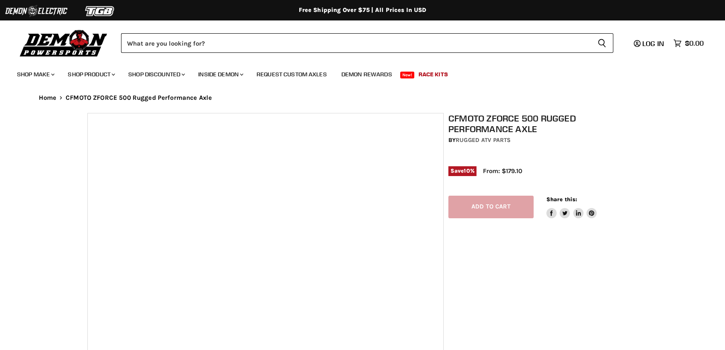 The image size is (725, 350). Describe the element at coordinates (100, 11) in the screenshot. I see `img: TGB Logo 2` at that location.